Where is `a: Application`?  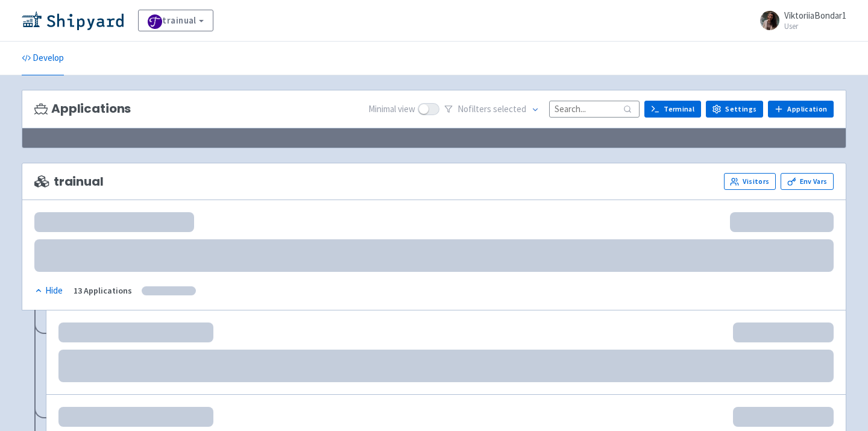
a: Application is located at coordinates (801, 109).